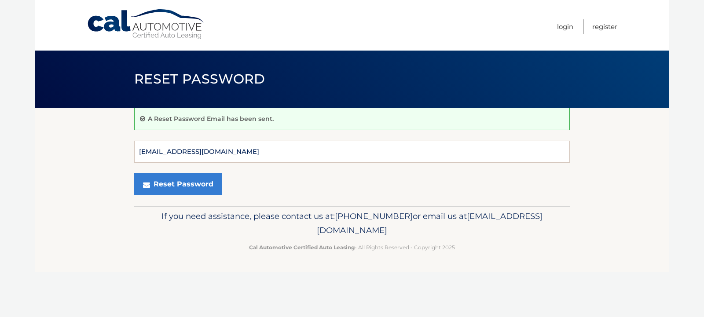 The image size is (704, 317). What do you see at coordinates (302, 247) in the screenshot?
I see `strong: Cal Automotive Certified Auto Leasing` at bounding box center [302, 247].